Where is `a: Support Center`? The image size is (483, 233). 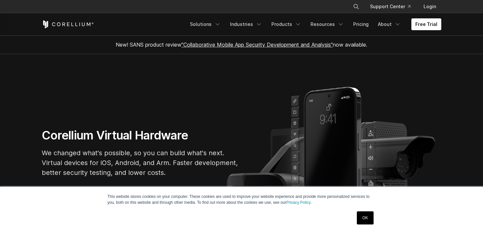
a: Support Center is located at coordinates (390, 7).